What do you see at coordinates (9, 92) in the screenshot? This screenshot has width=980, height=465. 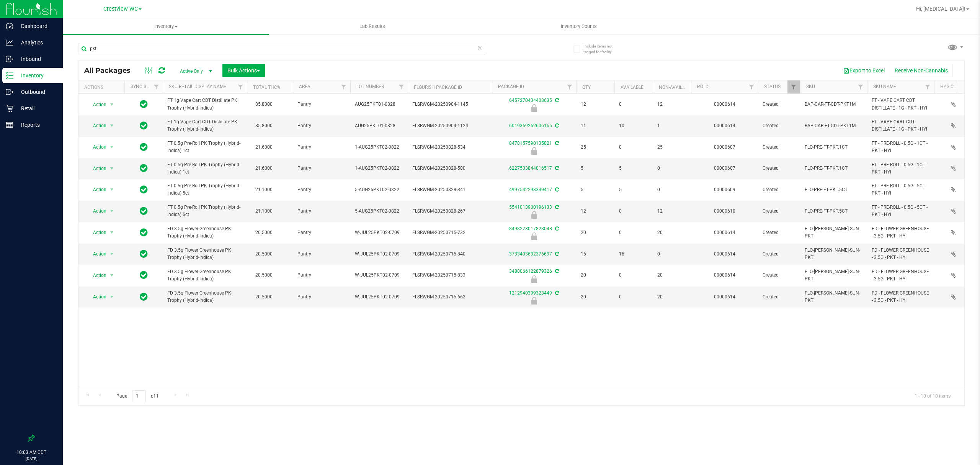 I see `inline-svg: Outbound` at bounding box center [9, 92].